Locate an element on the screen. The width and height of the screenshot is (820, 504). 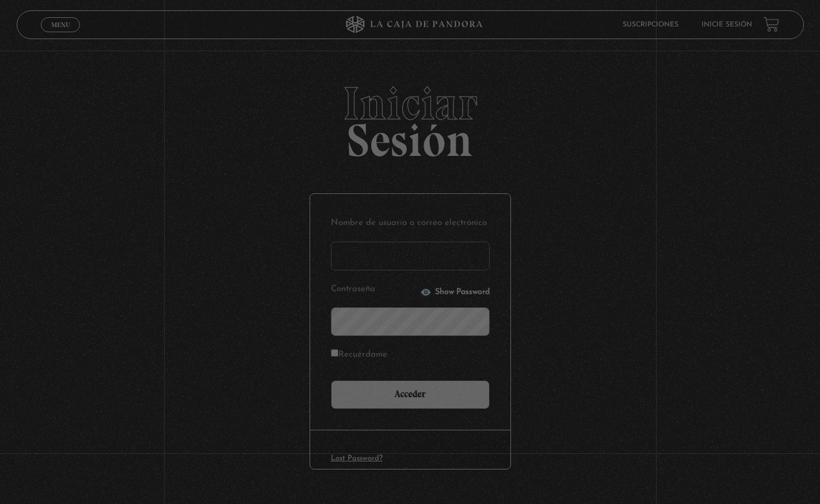
input: Acceder is located at coordinates (410, 395).